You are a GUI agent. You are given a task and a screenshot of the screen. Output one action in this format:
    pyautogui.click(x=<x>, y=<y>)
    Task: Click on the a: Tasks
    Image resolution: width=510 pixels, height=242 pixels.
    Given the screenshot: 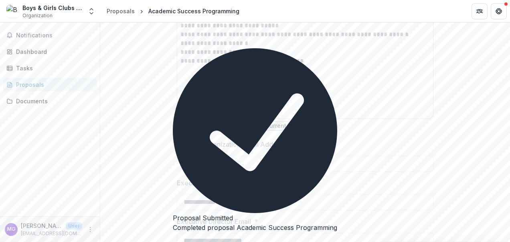 What is the action you would take?
    pyautogui.click(x=50, y=68)
    